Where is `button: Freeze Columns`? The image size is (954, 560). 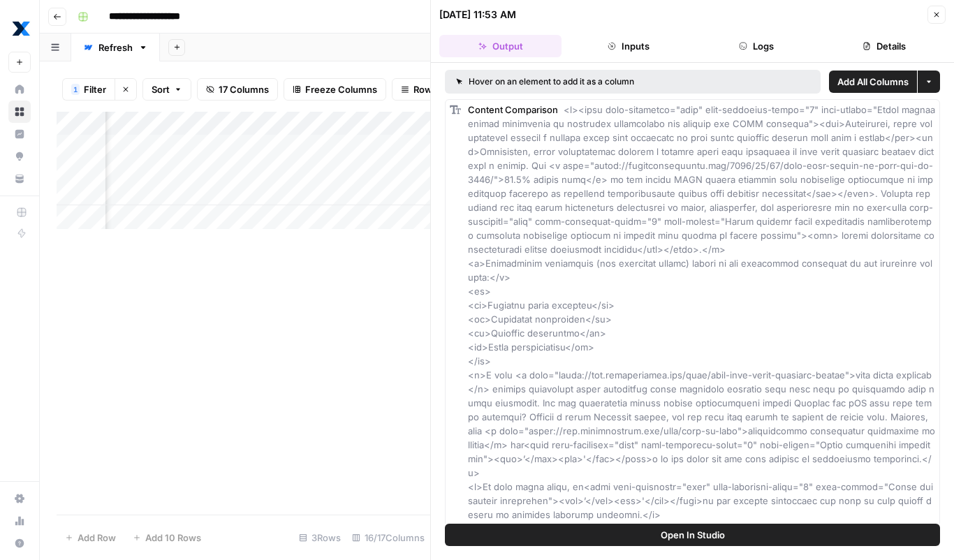
button: Freeze Columns is located at coordinates (335, 89).